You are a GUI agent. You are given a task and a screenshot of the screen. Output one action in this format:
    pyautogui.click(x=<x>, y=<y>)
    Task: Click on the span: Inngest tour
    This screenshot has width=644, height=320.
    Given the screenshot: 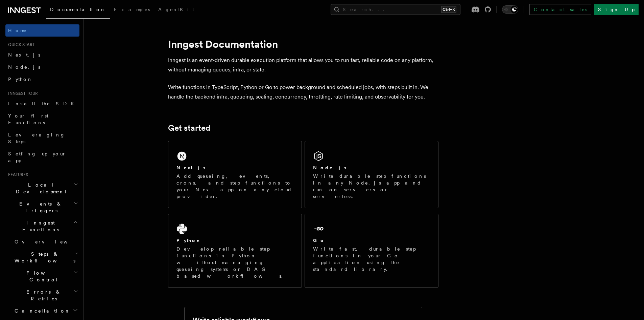 What is the action you would take?
    pyautogui.click(x=22, y=93)
    